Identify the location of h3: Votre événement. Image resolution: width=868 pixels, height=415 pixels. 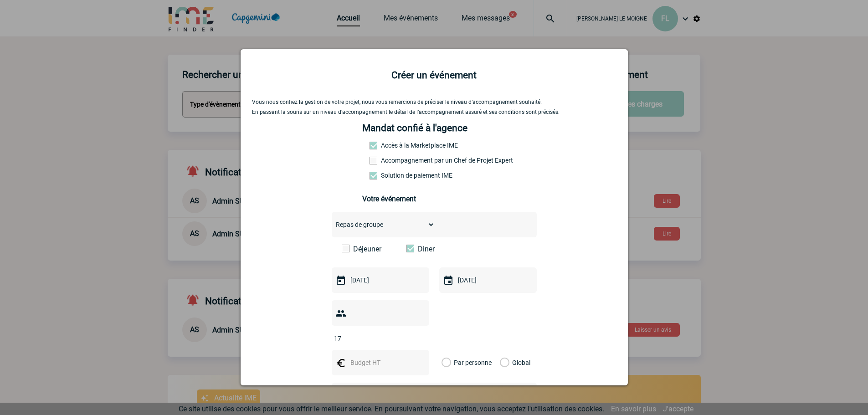
(433, 198).